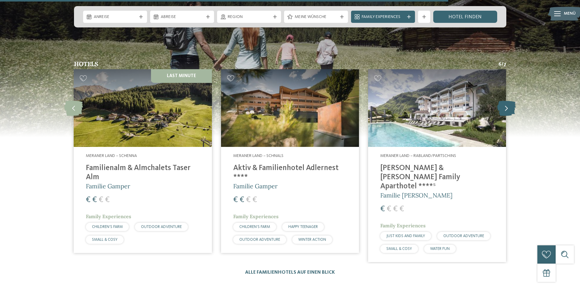 This screenshot has width=580, height=288. I want to click on a: Hotel finden, so click(465, 17).